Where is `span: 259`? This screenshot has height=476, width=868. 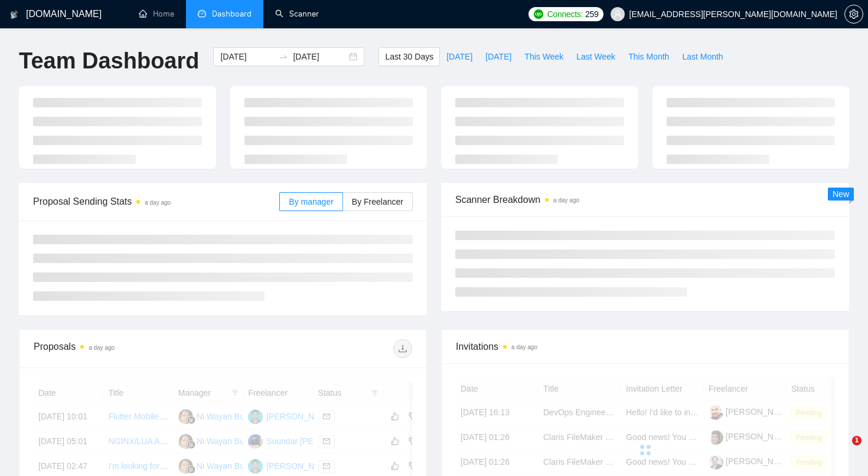 span: 259 is located at coordinates (592, 14).